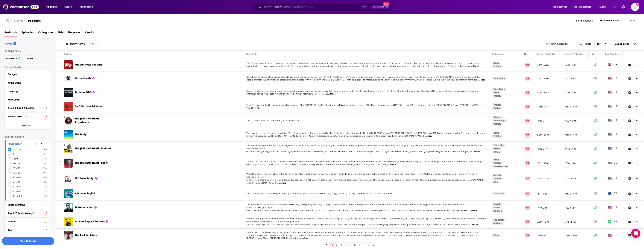 The image size is (644, 249). Describe the element at coordinates (528, 78) in the screenshot. I see `p: 99` at that location.